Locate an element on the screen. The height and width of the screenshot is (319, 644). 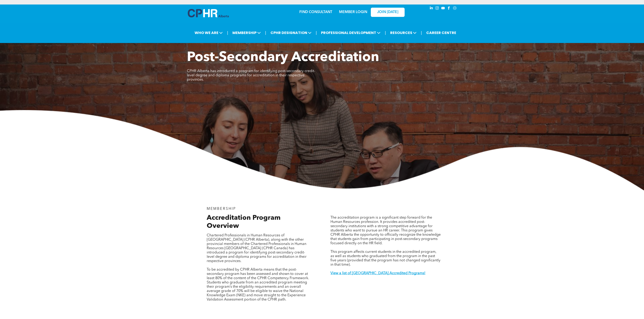
a: youtube is located at coordinates (443, 8).